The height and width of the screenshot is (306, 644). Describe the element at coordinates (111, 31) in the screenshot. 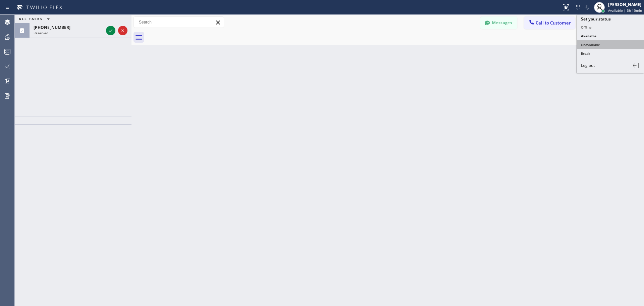

I see `button: Accept` at that location.